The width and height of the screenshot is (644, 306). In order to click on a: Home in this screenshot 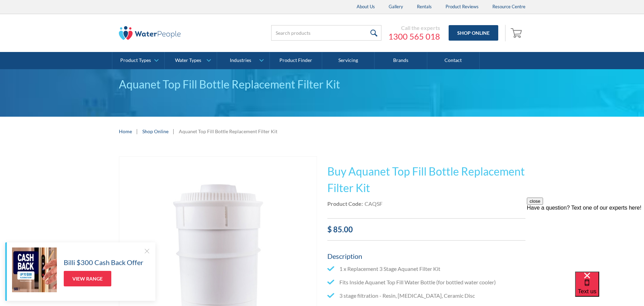, I will do `click(126, 131)`.